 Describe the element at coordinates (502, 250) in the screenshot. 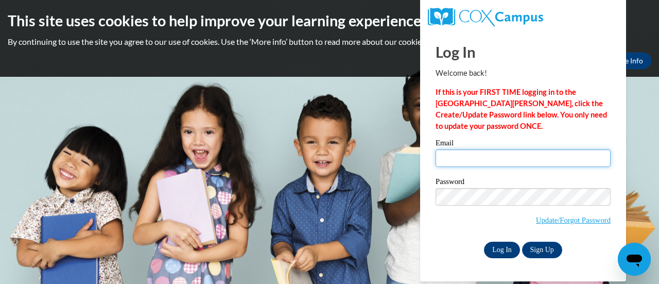

I see `input: Log In` at that location.